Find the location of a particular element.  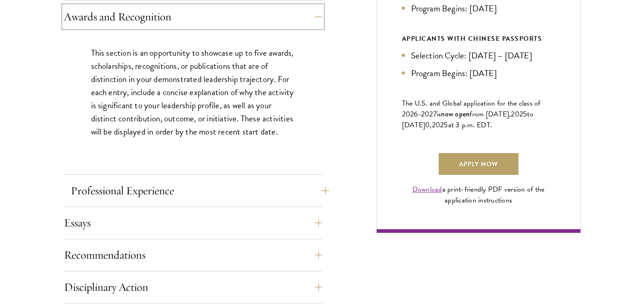

span: now open is located at coordinates (455, 114).